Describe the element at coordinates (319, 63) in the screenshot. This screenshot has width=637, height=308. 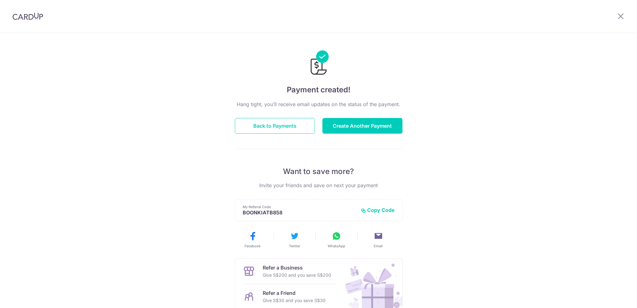
I see `img: Payments` at that location.